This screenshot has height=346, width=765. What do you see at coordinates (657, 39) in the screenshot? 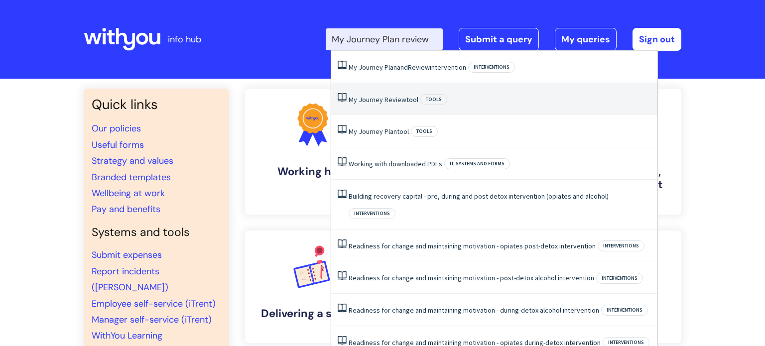
I see `a: Sign out` at bounding box center [657, 39].